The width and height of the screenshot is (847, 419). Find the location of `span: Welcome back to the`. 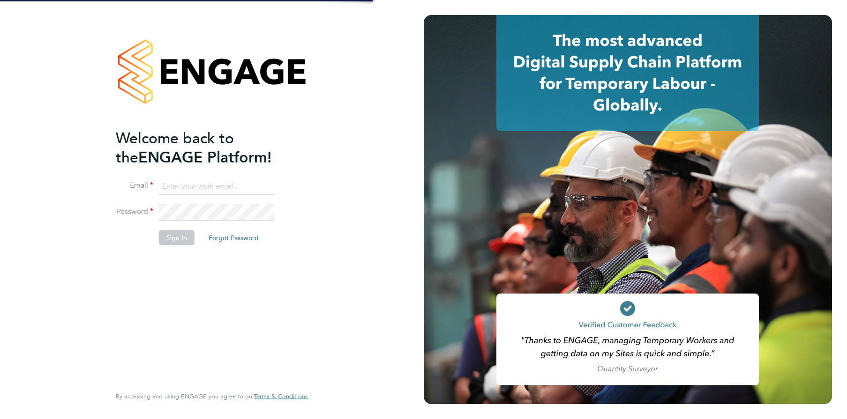

span: Welcome back to the is located at coordinates (175, 148).